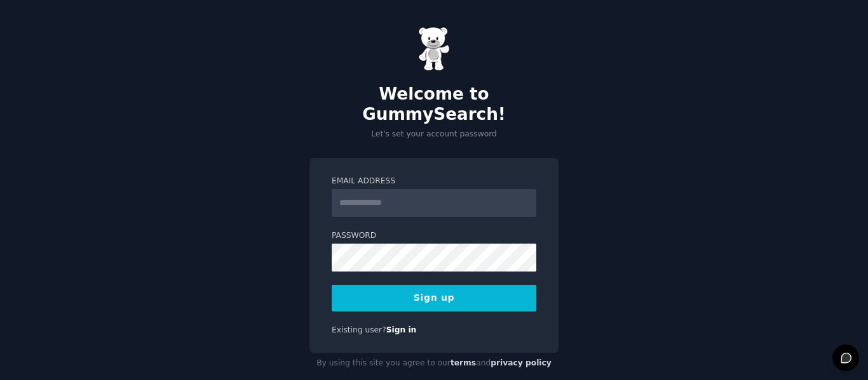 Image resolution: width=868 pixels, height=380 pixels. What do you see at coordinates (434, 299) in the screenshot?
I see `button: Sign up` at bounding box center [434, 299].